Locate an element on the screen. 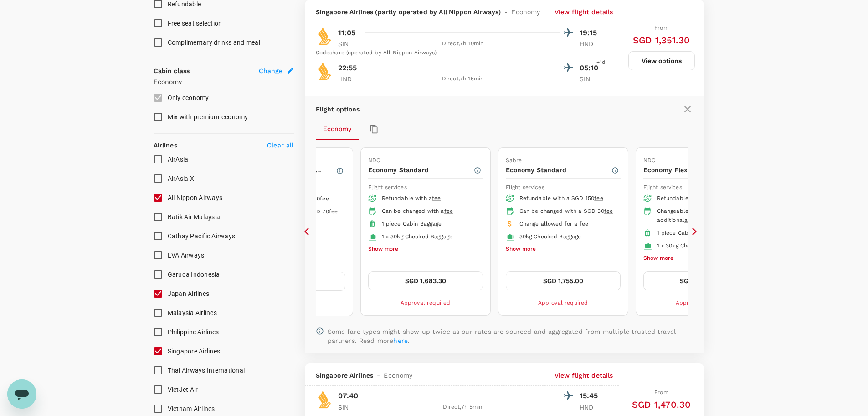  span: Garuda Indonesia is located at coordinates (194, 274).